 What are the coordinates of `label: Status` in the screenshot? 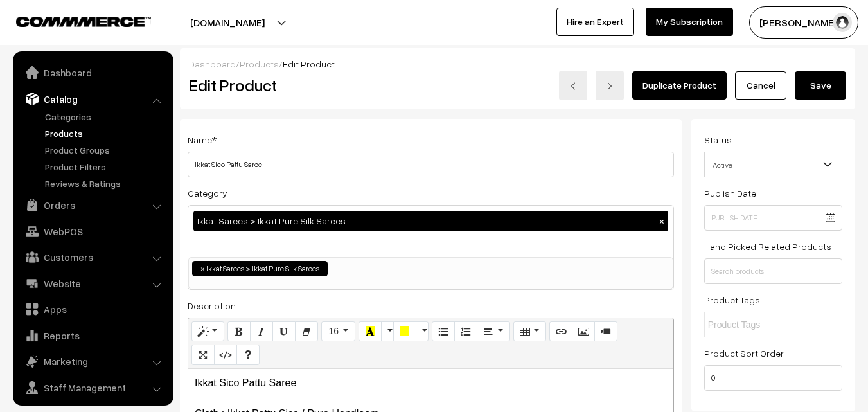 It's located at (717, 140).